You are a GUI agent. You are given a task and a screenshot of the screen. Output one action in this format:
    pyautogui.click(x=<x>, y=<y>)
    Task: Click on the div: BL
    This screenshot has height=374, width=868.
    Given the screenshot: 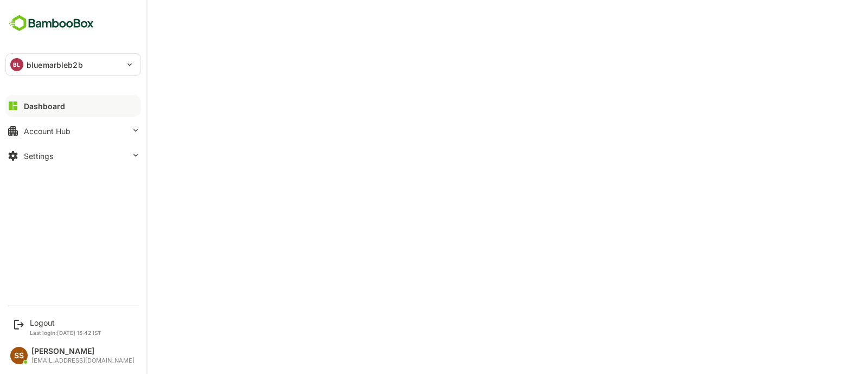 What is the action you would take?
    pyautogui.click(x=17, y=65)
    